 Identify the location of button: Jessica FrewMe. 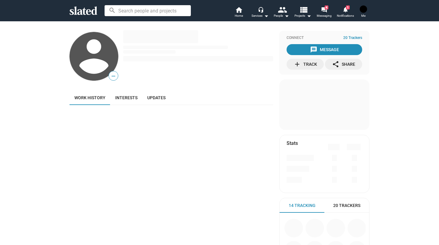
(363, 12).